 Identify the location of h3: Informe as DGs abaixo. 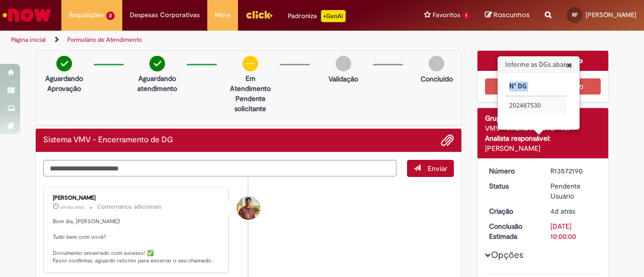
(539, 65).